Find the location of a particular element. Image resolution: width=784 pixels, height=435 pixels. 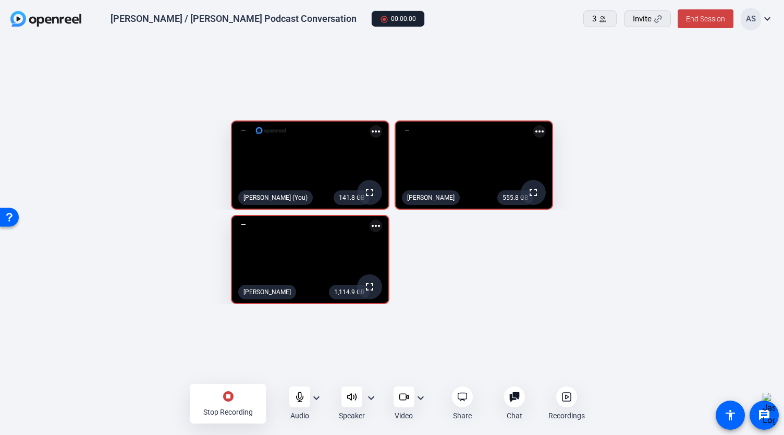

div: Stop Recording is located at coordinates (228, 412).